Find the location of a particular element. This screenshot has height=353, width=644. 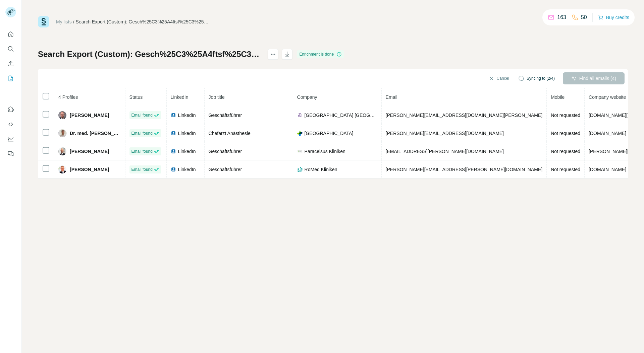

span: Email is located at coordinates (391, 97).